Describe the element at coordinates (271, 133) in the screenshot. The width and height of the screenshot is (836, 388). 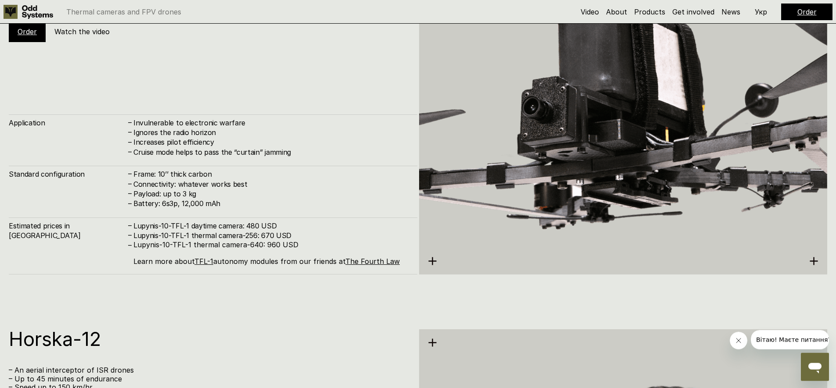
I see `h4: Ignores the radio horizon` at that location.